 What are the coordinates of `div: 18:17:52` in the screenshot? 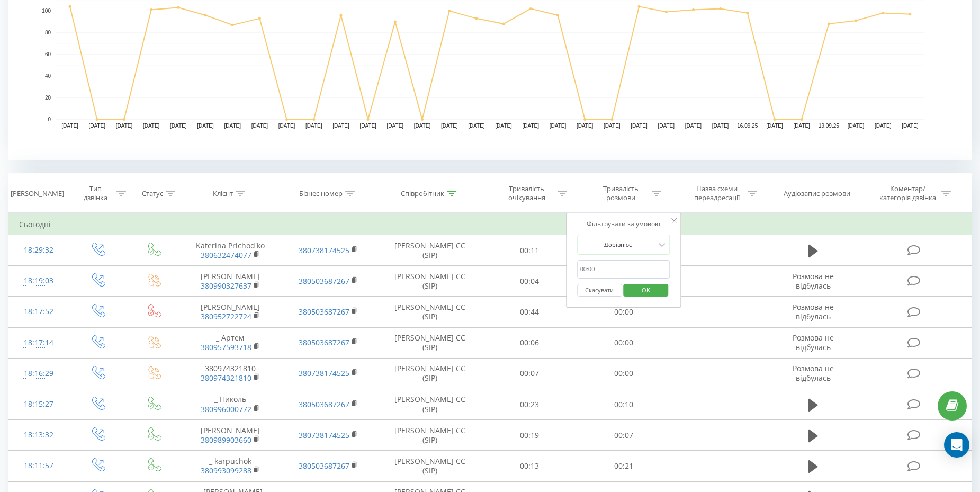 It's located at (38, 311).